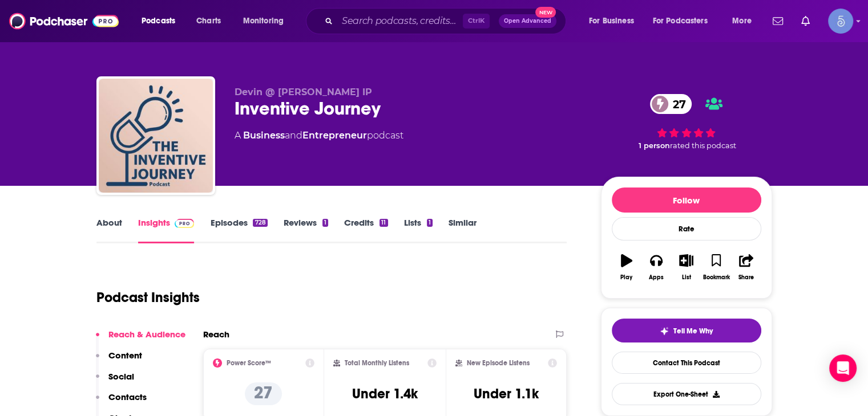 This screenshot has height=416, width=868. I want to click on a: Entrepreneur, so click(334, 135).